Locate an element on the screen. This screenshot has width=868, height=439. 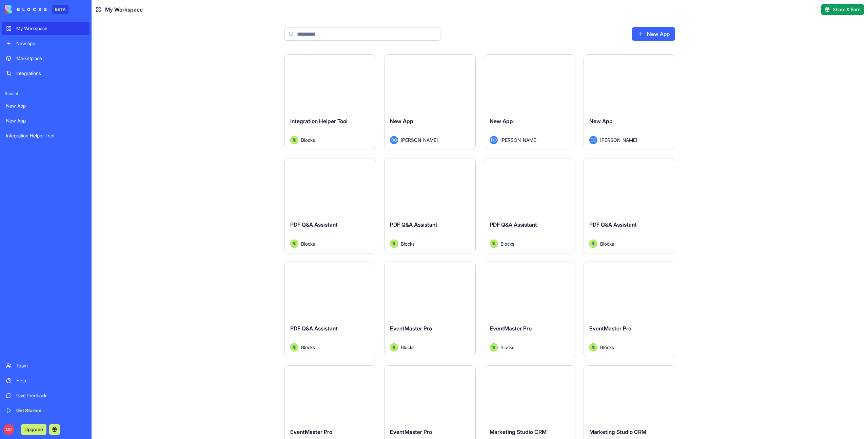
div: Give feedback is located at coordinates (51, 395).